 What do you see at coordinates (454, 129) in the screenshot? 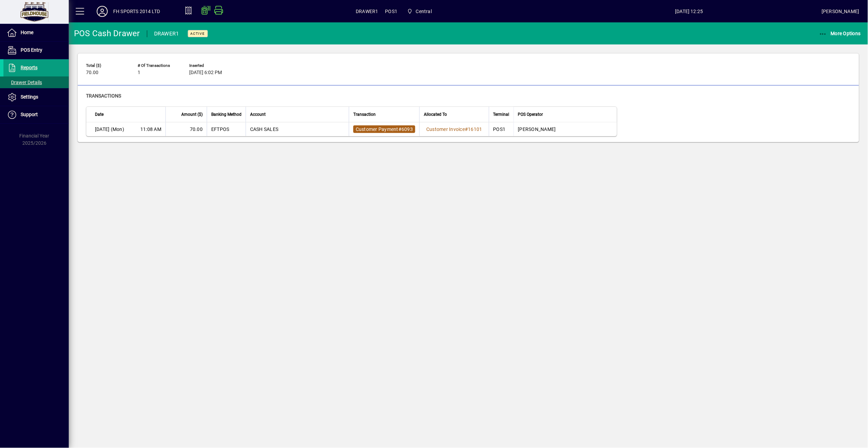
I see `a: Customer Invoice#16101` at bounding box center [454, 129].